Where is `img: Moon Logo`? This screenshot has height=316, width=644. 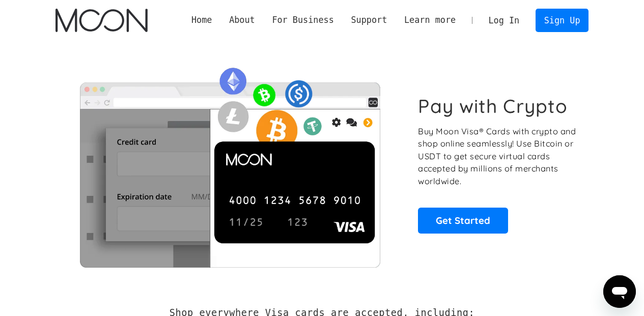
img: Moon Logo is located at coordinates (101, 21).